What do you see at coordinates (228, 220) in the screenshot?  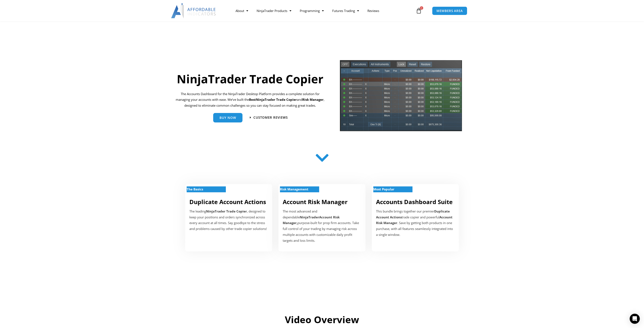 I see `p: The leading , designed to keep your positions and orders synchronized across every account at all...` at bounding box center [228, 220].